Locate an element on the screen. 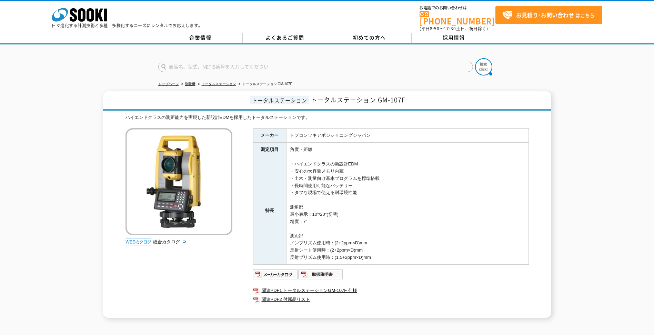  img: トータルステーション GM-107F is located at coordinates (179, 182).